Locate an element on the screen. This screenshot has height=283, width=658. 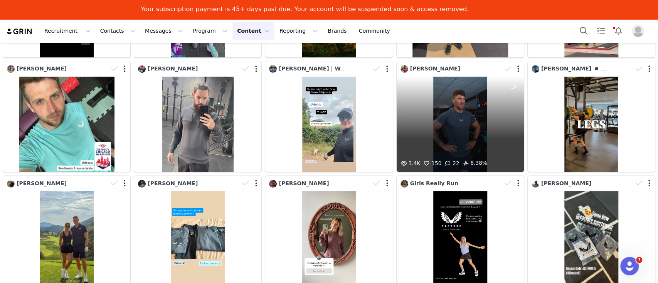
img: 52f7f294-d76a-4614-b8af-5855c23ef236--s.jpg is located at coordinates (404, 69).